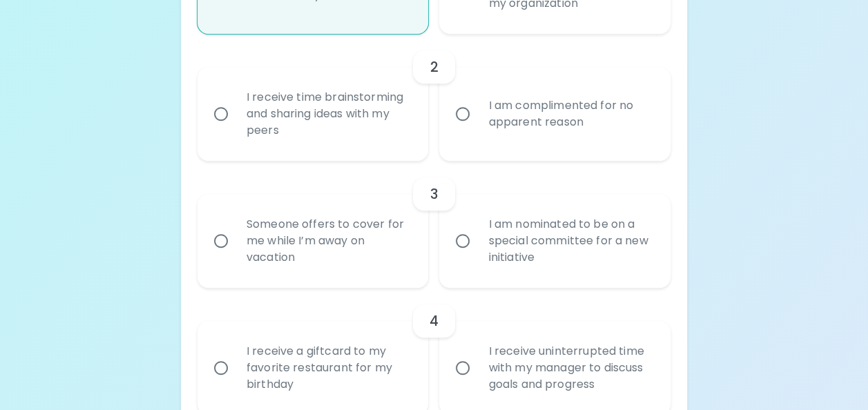 Image resolution: width=868 pixels, height=410 pixels. What do you see at coordinates (570, 114) in the screenshot?
I see `div: I am complimented for no apparent reason` at bounding box center [570, 114].